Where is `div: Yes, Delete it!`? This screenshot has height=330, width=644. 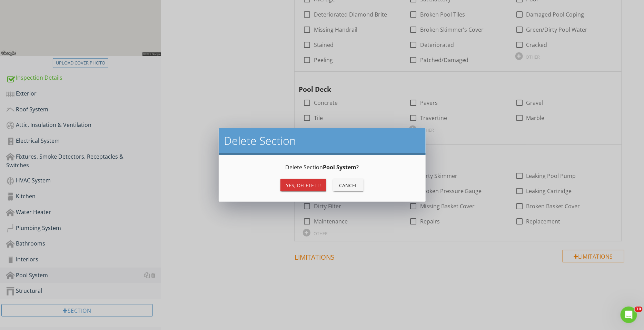 div: Yes, Delete it! is located at coordinates (303, 185).